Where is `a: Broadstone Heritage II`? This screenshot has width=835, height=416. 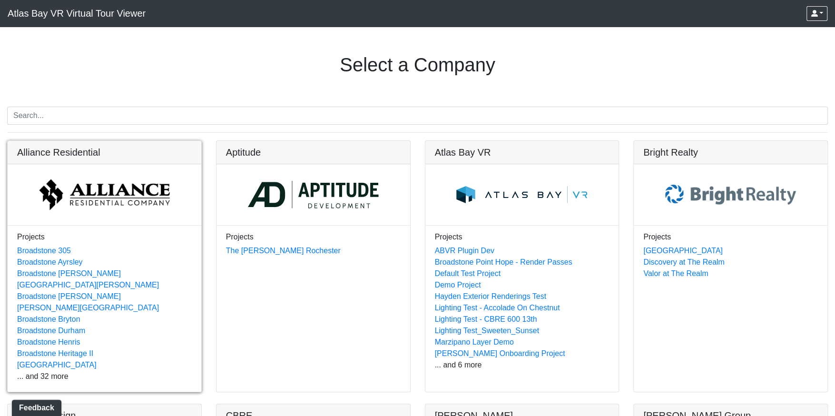 a: Broadstone Heritage II is located at coordinates (55, 353).